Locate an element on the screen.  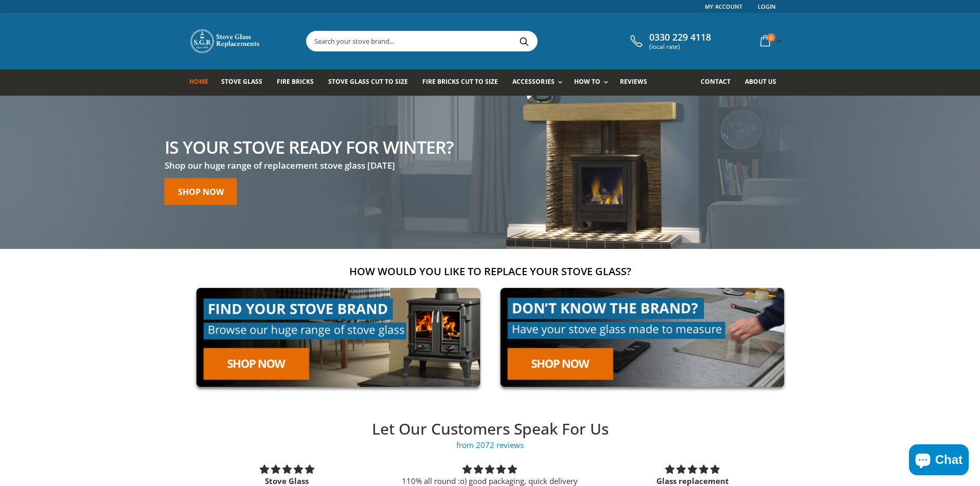
a: About us is located at coordinates (765, 82).